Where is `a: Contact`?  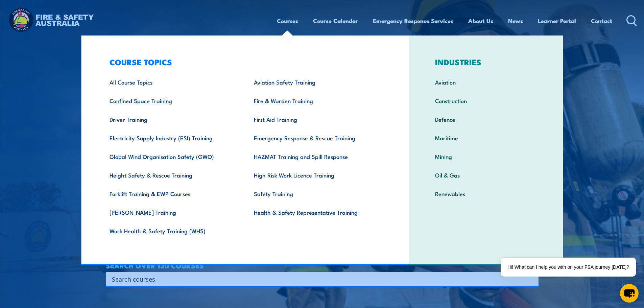
a: Contact is located at coordinates (602, 21).